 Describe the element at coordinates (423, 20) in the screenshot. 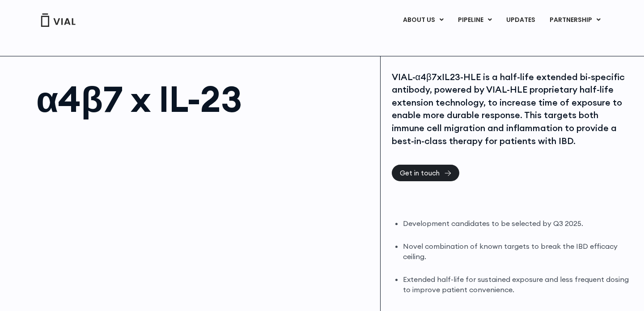

I see `a: ABOUT USMenu Toggle` at that location.